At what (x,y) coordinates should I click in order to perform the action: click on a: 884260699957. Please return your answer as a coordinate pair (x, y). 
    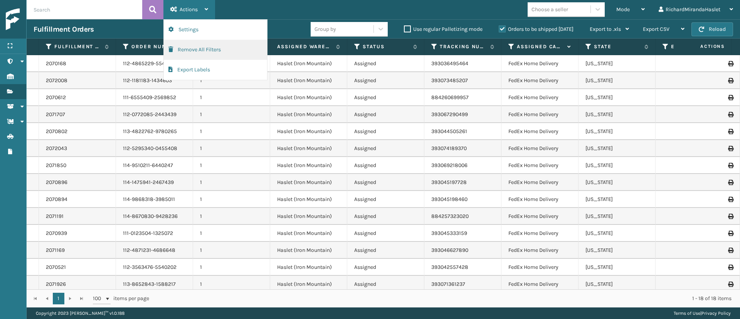
    Looking at the image, I should click on (450, 97).